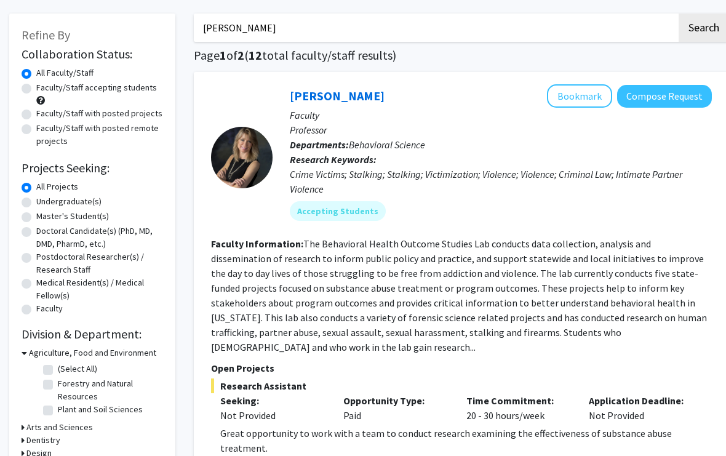 The image size is (726, 456). I want to click on b: Departments:, so click(319, 145).